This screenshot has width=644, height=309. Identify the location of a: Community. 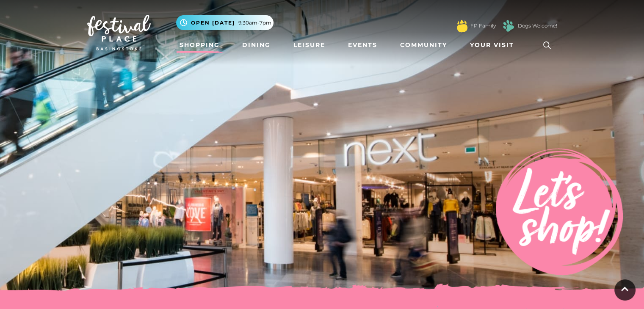
(423, 45).